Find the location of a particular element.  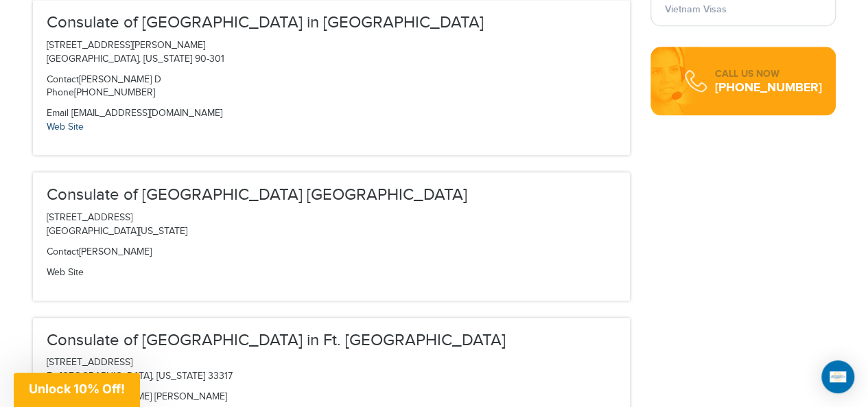

div: Unlock 10% Off! is located at coordinates (77, 391).